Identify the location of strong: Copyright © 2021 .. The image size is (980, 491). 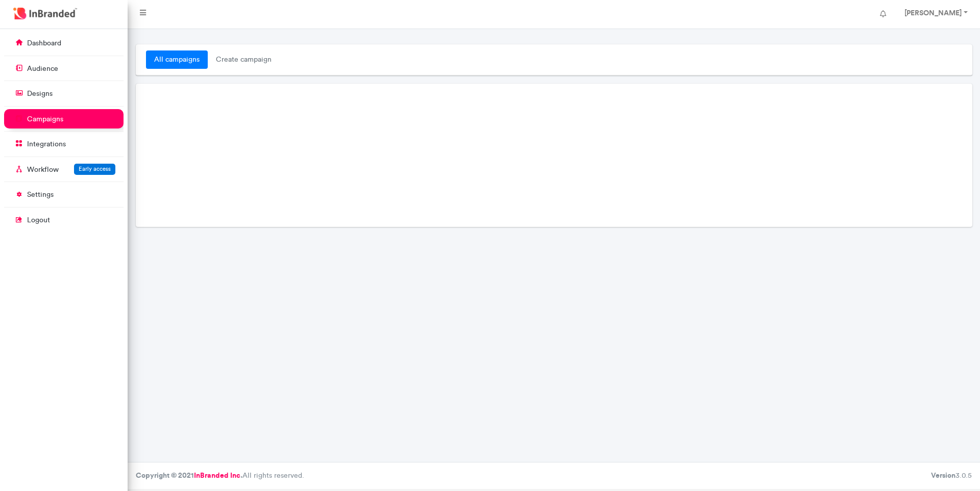
(189, 475).